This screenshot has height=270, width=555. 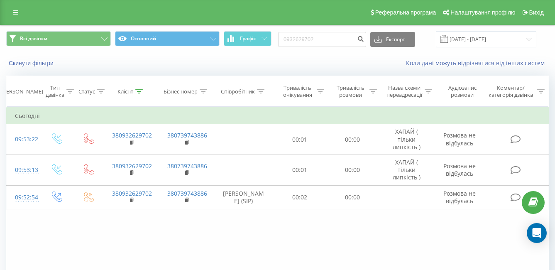 What do you see at coordinates (248, 39) in the screenshot?
I see `span: Графік` at bounding box center [248, 39].